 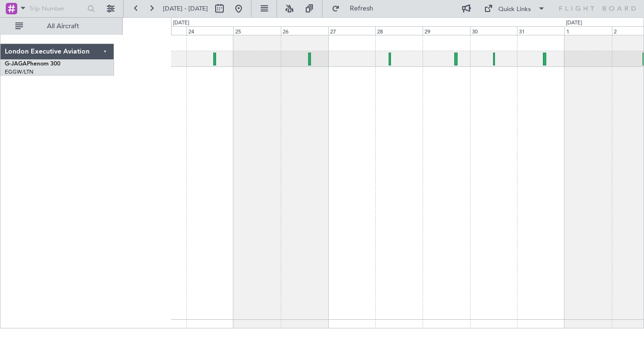 What do you see at coordinates (209, 31) in the screenshot?
I see `div: 24` at bounding box center [209, 31].